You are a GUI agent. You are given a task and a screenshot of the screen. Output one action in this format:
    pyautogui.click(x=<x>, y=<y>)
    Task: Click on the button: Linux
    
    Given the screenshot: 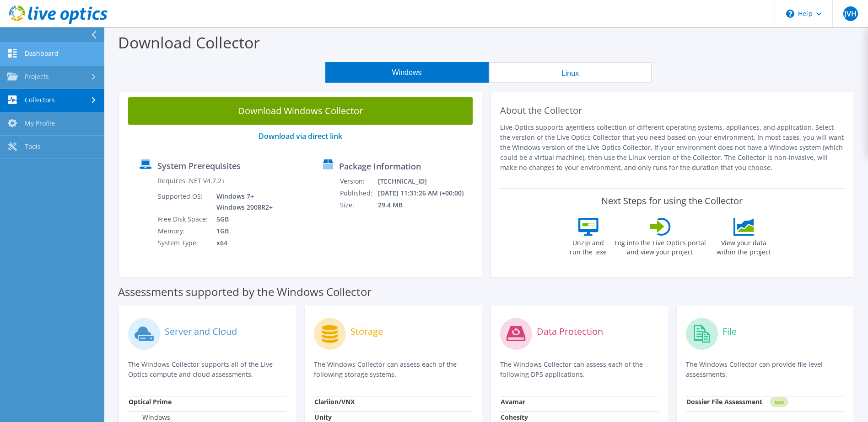 What is the action you would take?
    pyautogui.click(x=570, y=72)
    